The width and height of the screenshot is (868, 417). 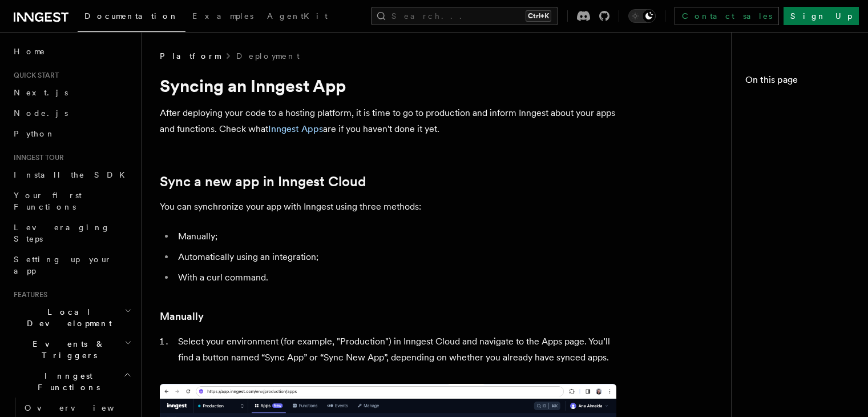 I want to click on a: Install the SDK, so click(x=72, y=175).